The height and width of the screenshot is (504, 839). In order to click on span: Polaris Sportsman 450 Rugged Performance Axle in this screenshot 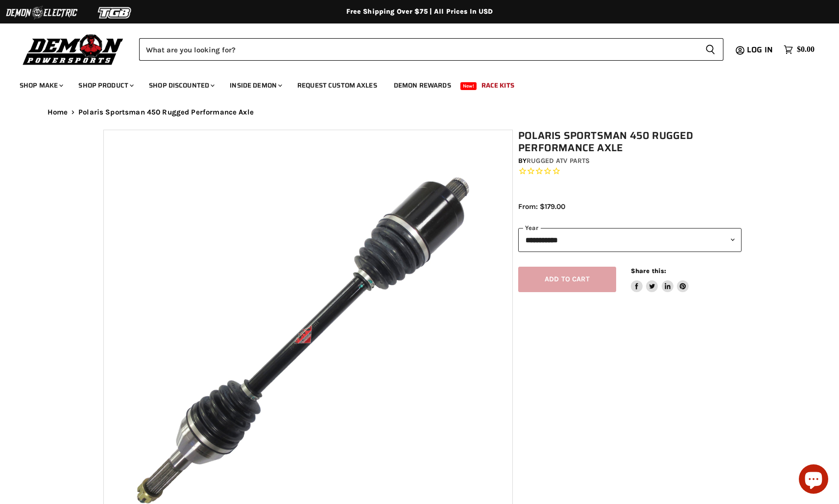, I will do `click(166, 113)`.